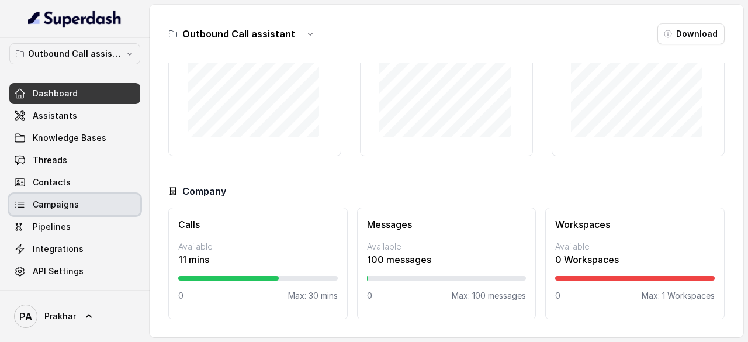 The image size is (748, 342). I want to click on button: Outbound Call assistant, so click(75, 54).